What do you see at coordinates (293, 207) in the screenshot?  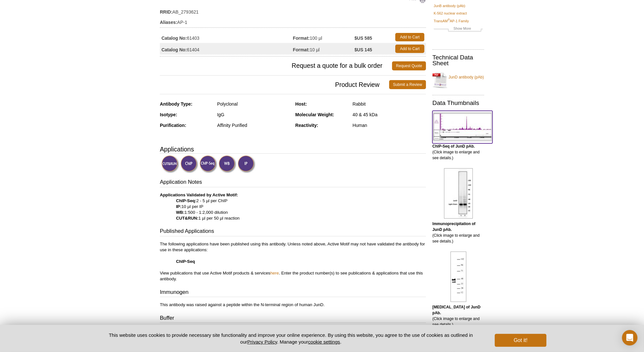 I see `p: 2 - 5 µl per ChIP 10 µl per IP 1:500 - 1:2,000 dilution 1 µl per 50 µl reaction` at bounding box center [293, 207].